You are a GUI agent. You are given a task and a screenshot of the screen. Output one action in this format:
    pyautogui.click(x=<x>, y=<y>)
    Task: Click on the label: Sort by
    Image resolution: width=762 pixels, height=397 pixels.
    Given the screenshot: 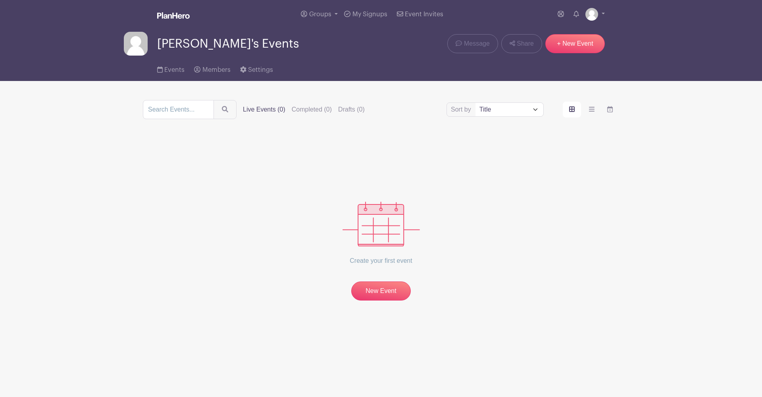 What is the action you would take?
    pyautogui.click(x=462, y=110)
    